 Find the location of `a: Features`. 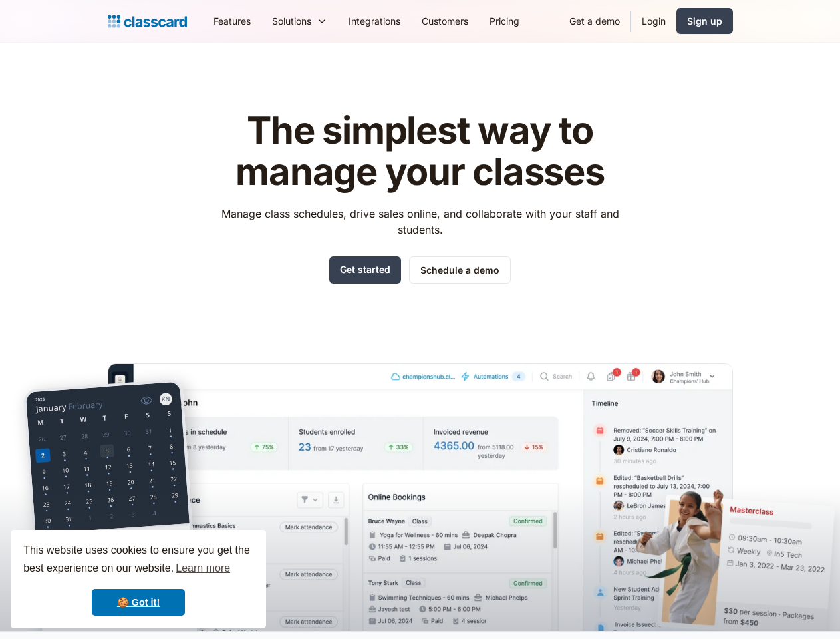

a: Features is located at coordinates (232, 21).